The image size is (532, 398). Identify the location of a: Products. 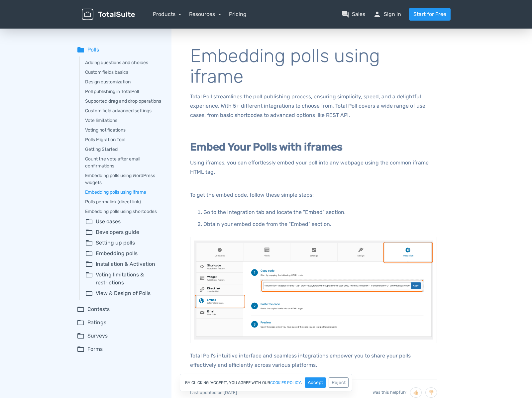
(167, 14).